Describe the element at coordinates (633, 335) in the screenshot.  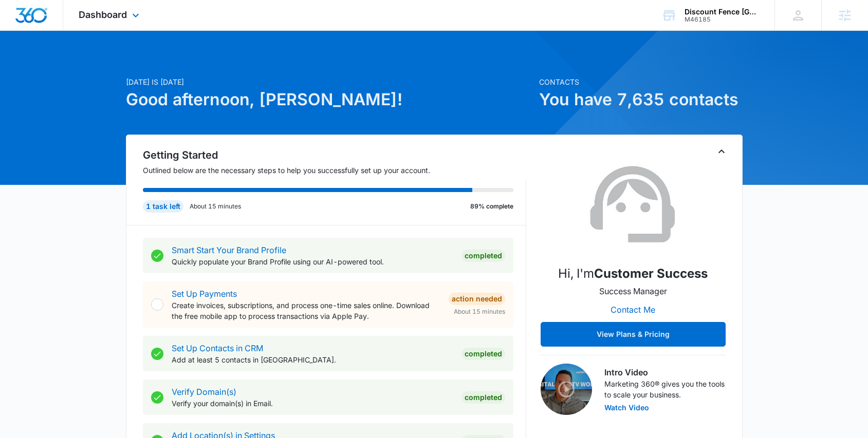
I see `button: View Plans & Pricing` at that location.